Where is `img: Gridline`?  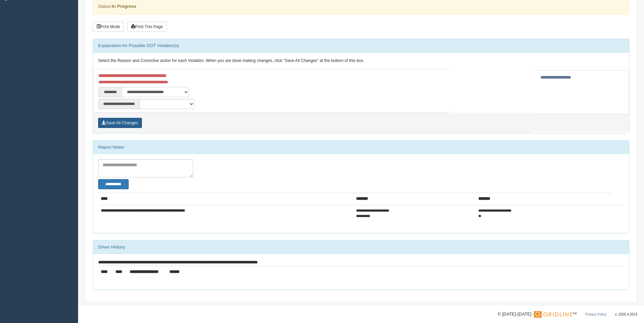
img: Gridline is located at coordinates (552, 315).